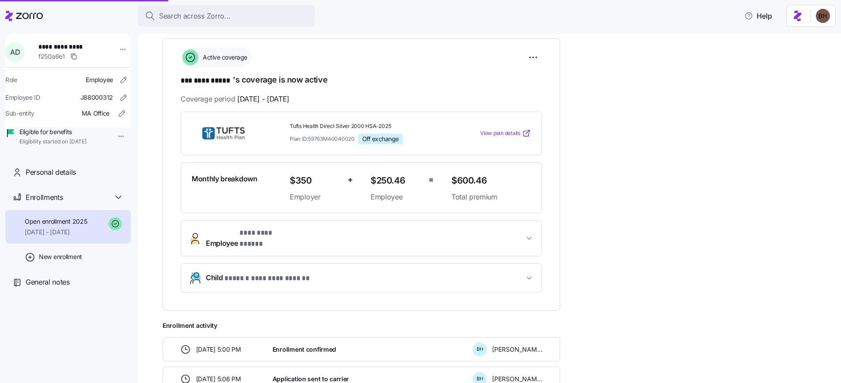  What do you see at coordinates (491, 197) in the screenshot?
I see `span: Total premium` at bounding box center [491, 197].